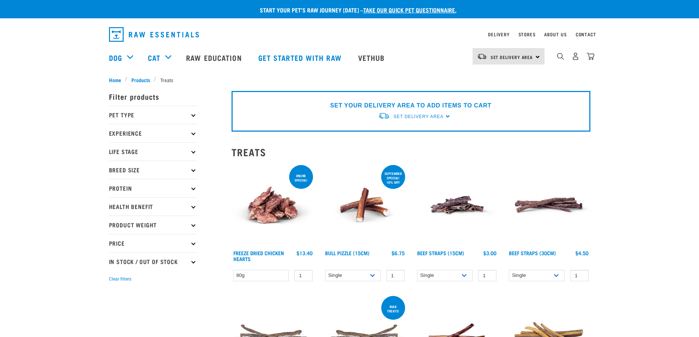  Describe the element at coordinates (457, 205) in the screenshot. I see `img: Raw Essentials Beef Straps 15cm 6 Pack` at that location.